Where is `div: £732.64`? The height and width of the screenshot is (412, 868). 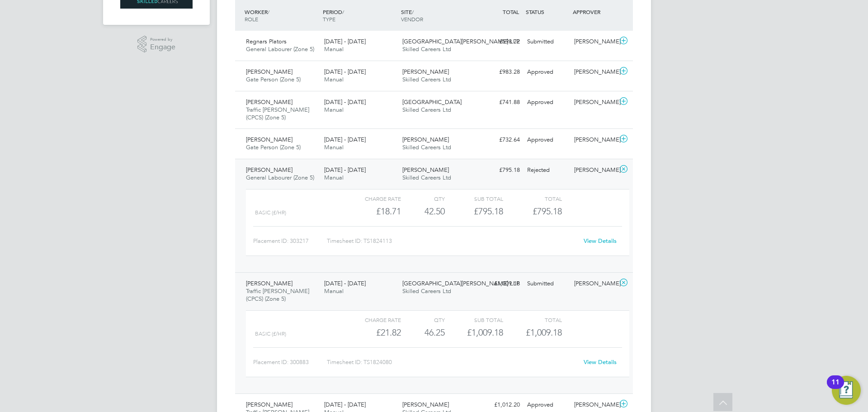 div: £732.64 is located at coordinates (500, 140).